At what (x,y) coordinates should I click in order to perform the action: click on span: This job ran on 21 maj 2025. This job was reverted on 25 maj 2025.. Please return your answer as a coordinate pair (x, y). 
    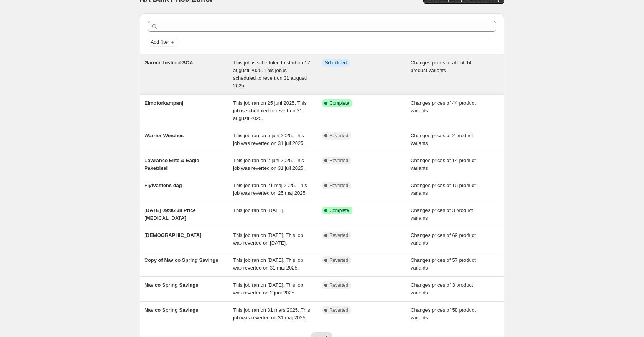
    Looking at the image, I should click on (269, 189).